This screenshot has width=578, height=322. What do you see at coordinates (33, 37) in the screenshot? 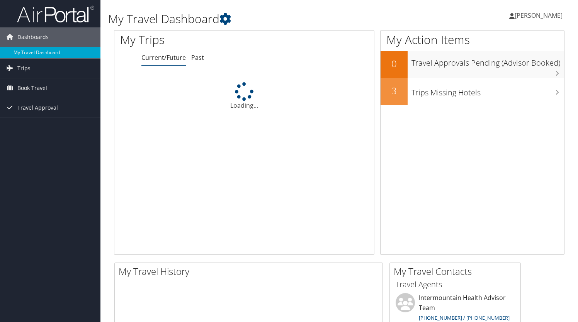
I see `span: Dashboards` at bounding box center [33, 37].